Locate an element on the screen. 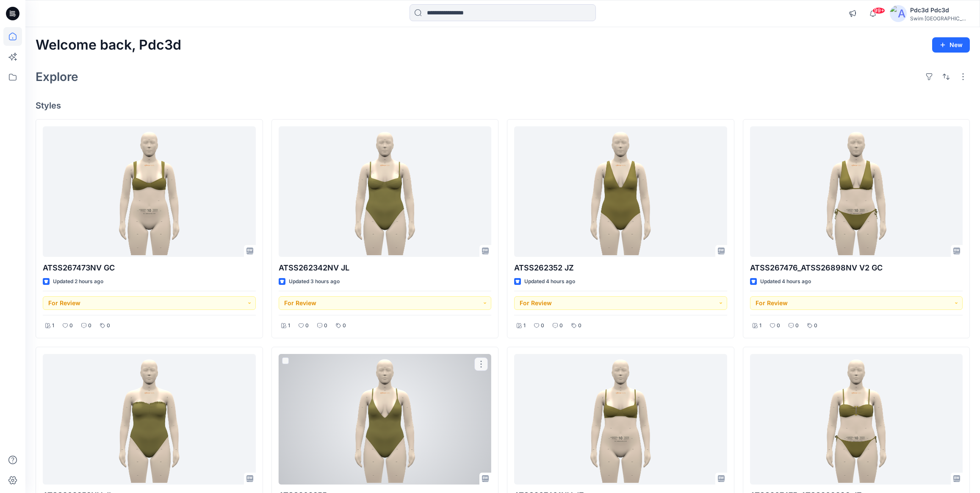 The height and width of the screenshot is (493, 980). p: Updated 3 hours ago is located at coordinates (315, 281).